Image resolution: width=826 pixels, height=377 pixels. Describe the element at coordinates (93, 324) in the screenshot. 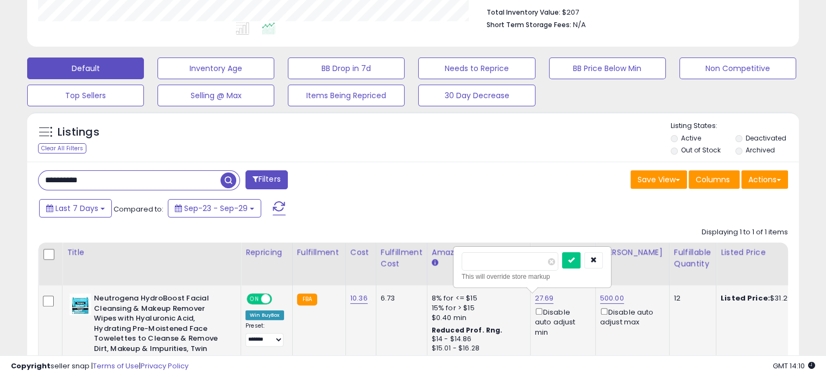

I see `div: No further action is required from your side at this time. Please let me know if you have any oth...` at that location.